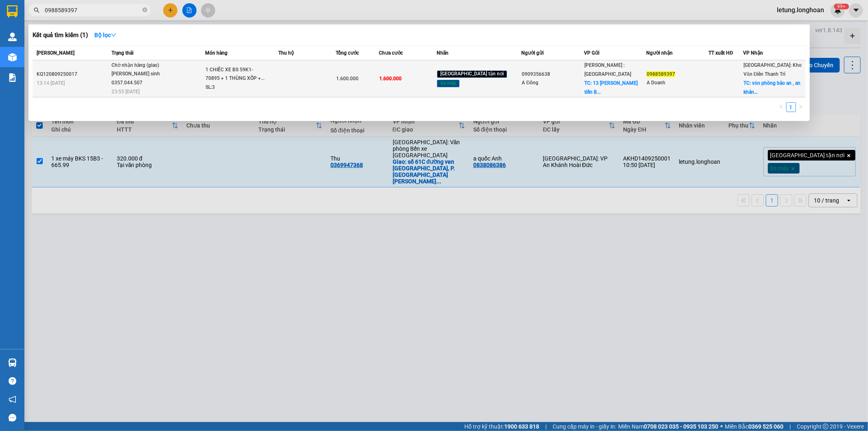  I want to click on span: Nhãn, so click(442, 53).